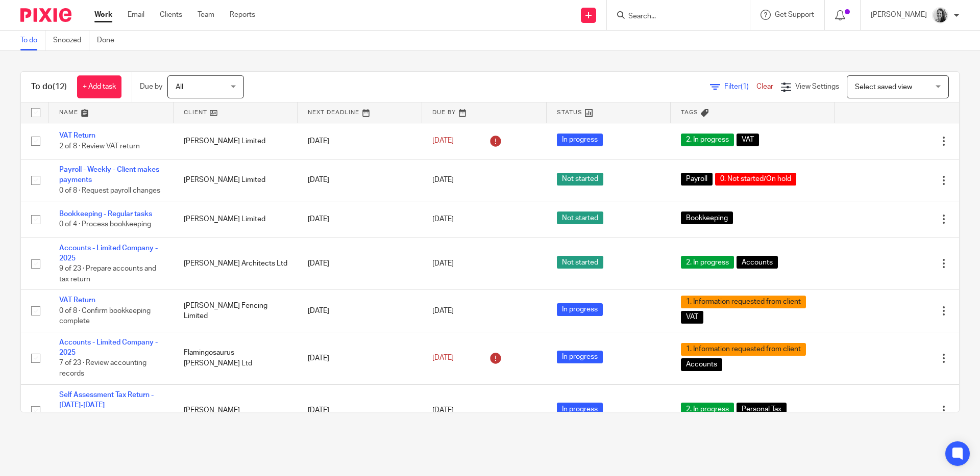  I want to click on a: Done, so click(109, 40).